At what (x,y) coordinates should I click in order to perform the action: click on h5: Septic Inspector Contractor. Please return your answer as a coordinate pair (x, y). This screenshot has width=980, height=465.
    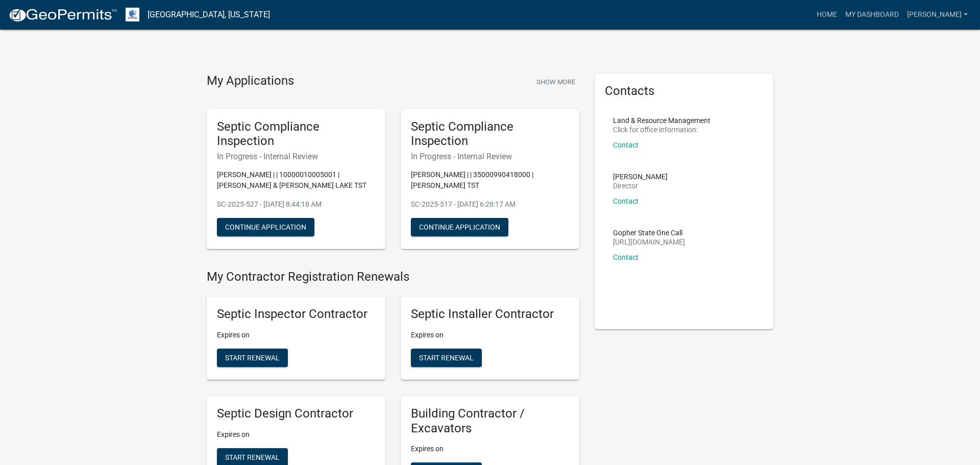
    Looking at the image, I should click on (296, 314).